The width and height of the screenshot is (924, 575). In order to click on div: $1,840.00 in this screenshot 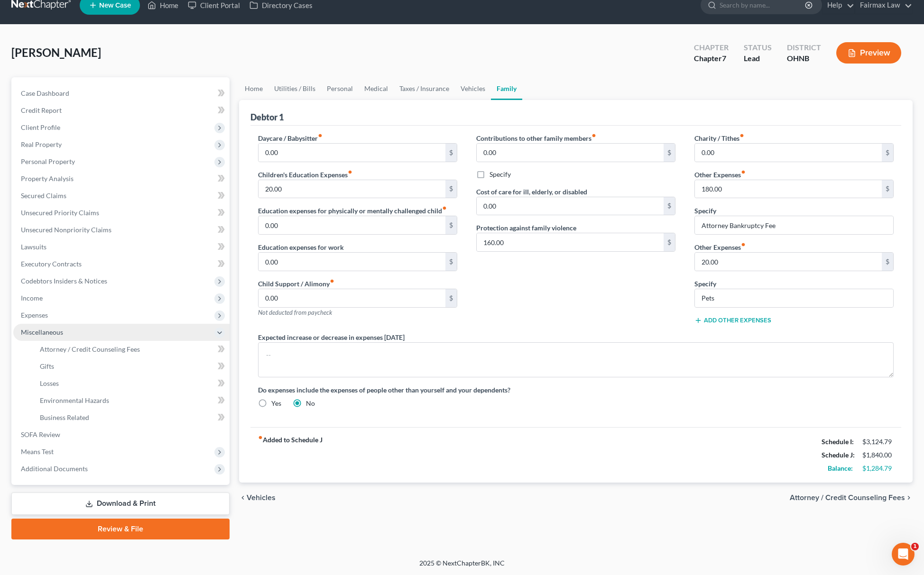, I will do `click(878, 455)`.